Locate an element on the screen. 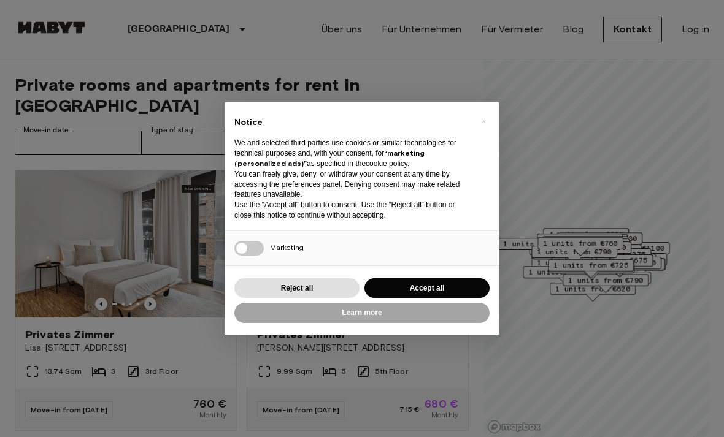 Image resolution: width=724 pixels, height=437 pixels. button: Learn more is located at coordinates (362, 313).